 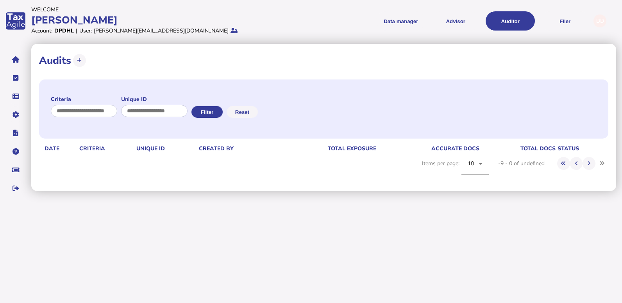 What do you see at coordinates (64, 30) in the screenshot?
I see `div: DPDHL` at bounding box center [64, 30].